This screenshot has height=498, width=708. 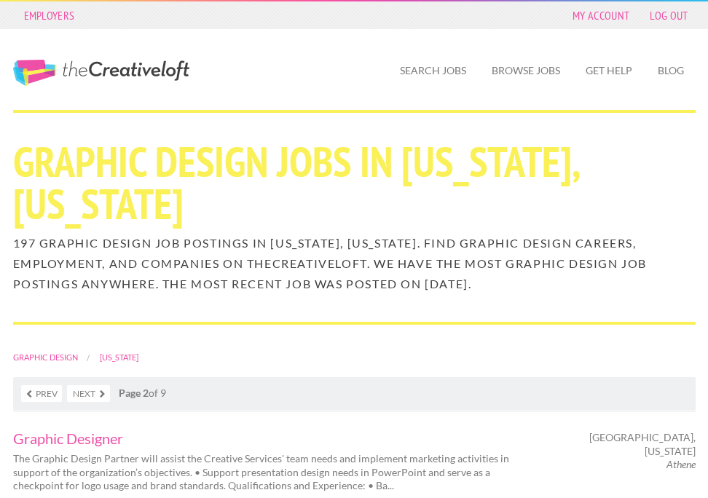 I want to click on strong: Page 2, so click(x=133, y=393).